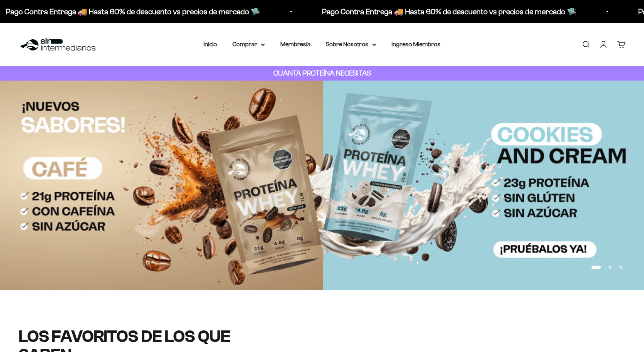 The image size is (644, 352). I want to click on strong: CUANTA PROTEÍNA NECESITAS, so click(322, 73).